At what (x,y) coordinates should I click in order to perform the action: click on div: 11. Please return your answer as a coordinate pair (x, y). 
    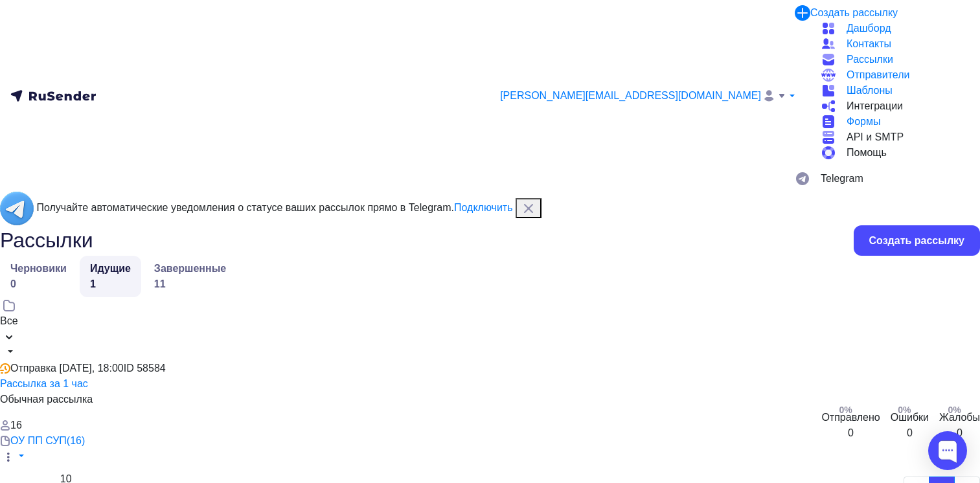
    Looking at the image, I should click on (190, 285).